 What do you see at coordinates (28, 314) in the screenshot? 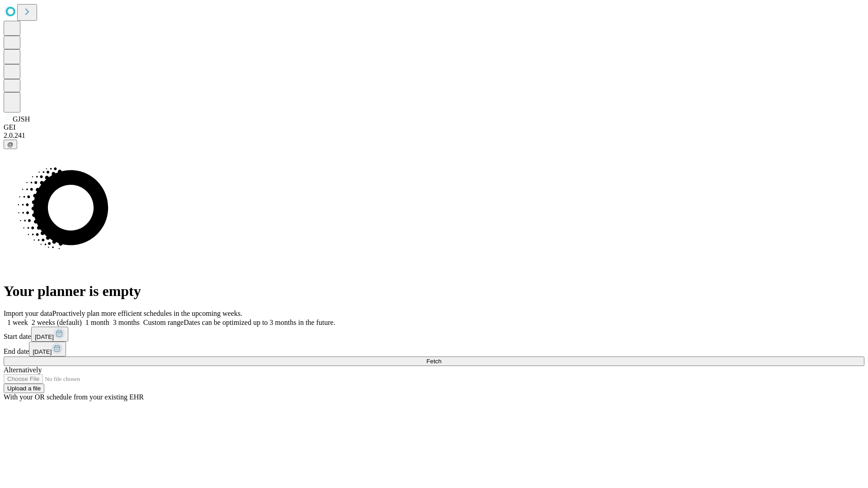
I see `span: Import your data` at bounding box center [28, 314].